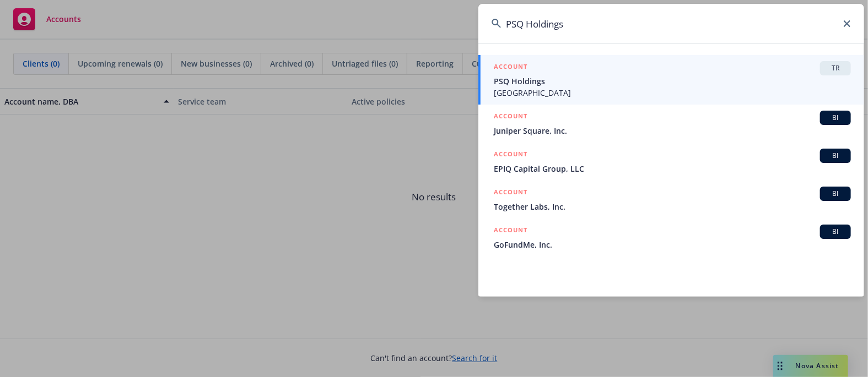 The height and width of the screenshot is (377, 868). What do you see at coordinates (835, 68) in the screenshot?
I see `span: TR` at bounding box center [835, 68].